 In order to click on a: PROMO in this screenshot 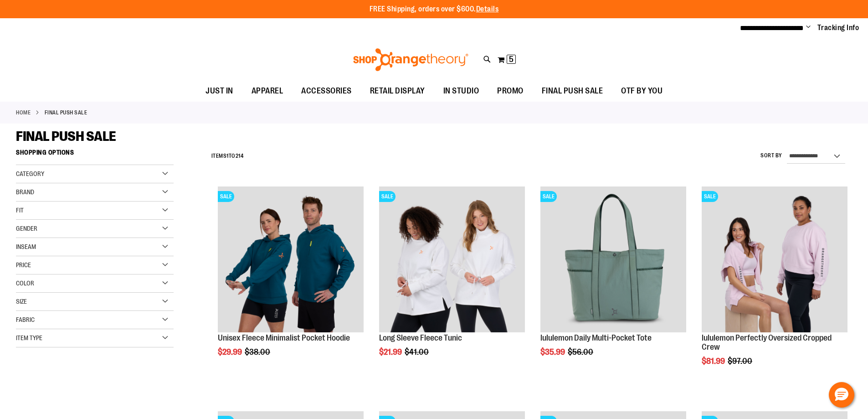, I will do `click(510, 91)`.